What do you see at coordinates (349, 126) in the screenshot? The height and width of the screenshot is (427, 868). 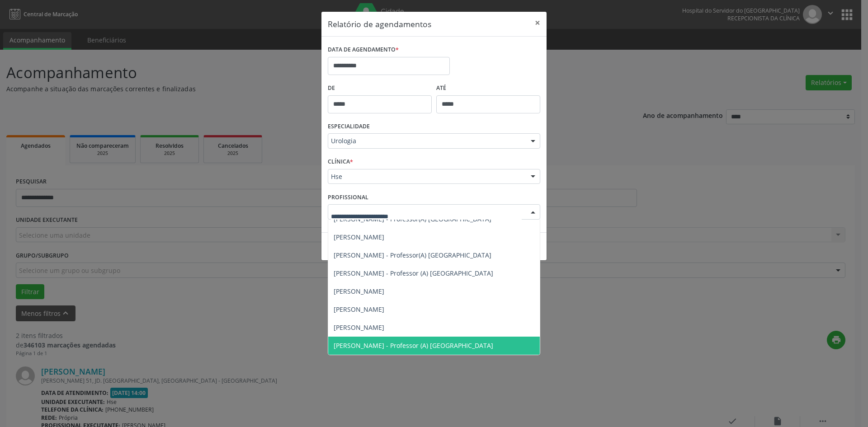 I see `label: ESPECIALIDADE` at bounding box center [349, 126].